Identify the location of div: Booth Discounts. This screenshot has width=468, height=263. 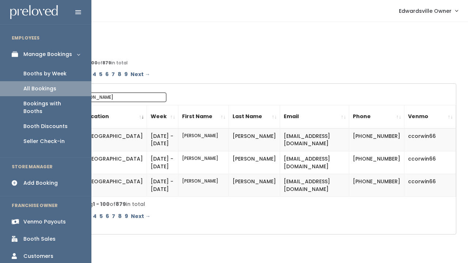
(45, 126).